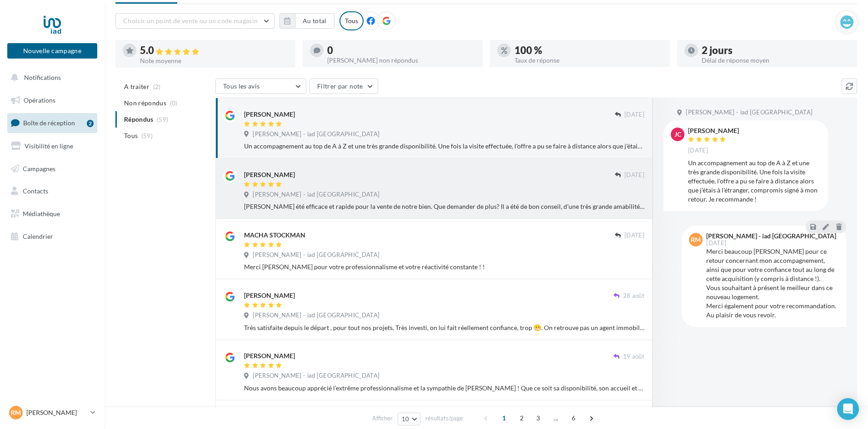 The height and width of the screenshot is (429, 868). What do you see at coordinates (522, 419) in the screenshot?
I see `span: 2` at bounding box center [522, 419].